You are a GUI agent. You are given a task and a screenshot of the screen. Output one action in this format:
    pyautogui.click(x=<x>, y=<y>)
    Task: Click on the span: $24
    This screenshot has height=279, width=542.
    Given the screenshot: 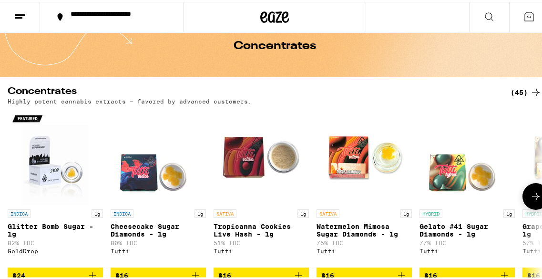 What is the action you would take?
    pyautogui.click(x=19, y=274)
    